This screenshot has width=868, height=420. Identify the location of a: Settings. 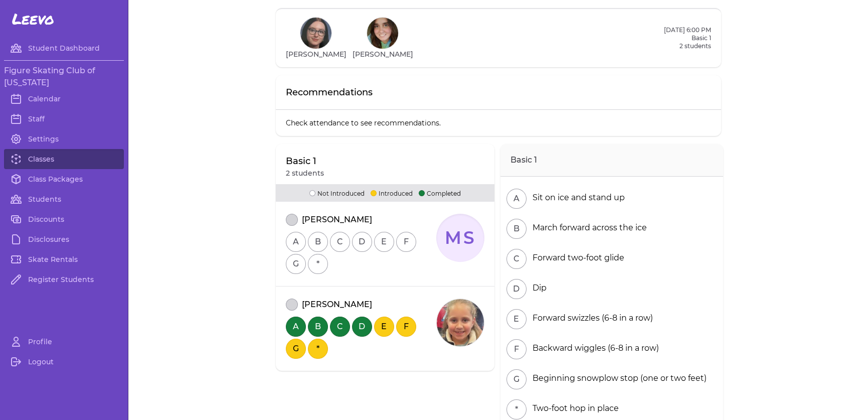
(64, 139).